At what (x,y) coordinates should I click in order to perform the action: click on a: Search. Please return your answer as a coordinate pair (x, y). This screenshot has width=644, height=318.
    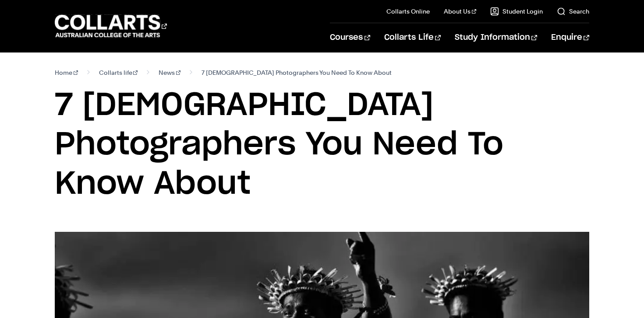
    Looking at the image, I should click on (573, 11).